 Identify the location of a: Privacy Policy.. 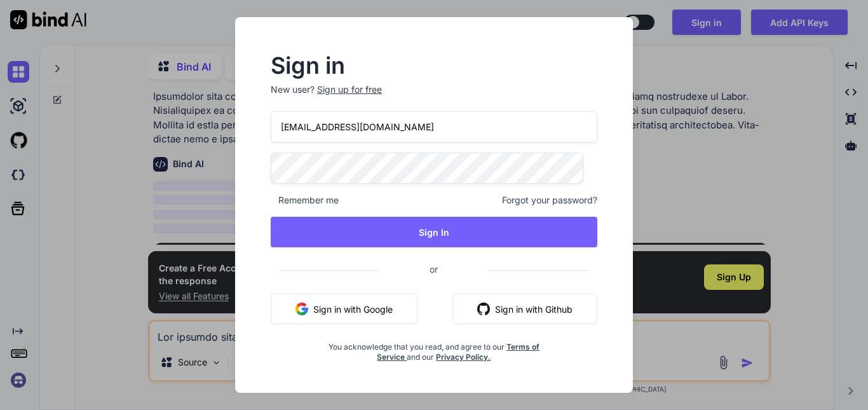
(463, 356).